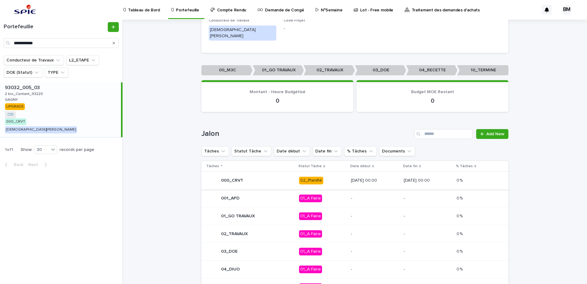 Image resolution: width=587 pixels, height=284 pixels. What do you see at coordinates (10, 114) in the screenshot?
I see `a: C10` at bounding box center [10, 114].